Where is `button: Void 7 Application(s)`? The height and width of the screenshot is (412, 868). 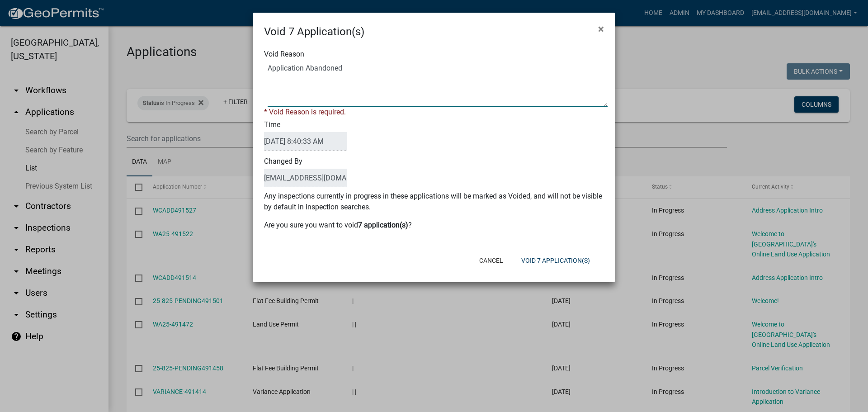
button: Void 7 Application(s) is located at coordinates (556, 261).